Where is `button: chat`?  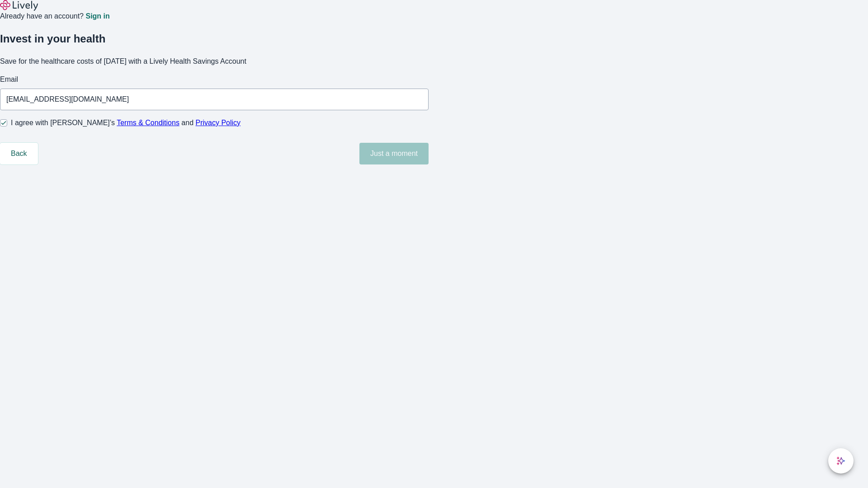 button: chat is located at coordinates (841, 461).